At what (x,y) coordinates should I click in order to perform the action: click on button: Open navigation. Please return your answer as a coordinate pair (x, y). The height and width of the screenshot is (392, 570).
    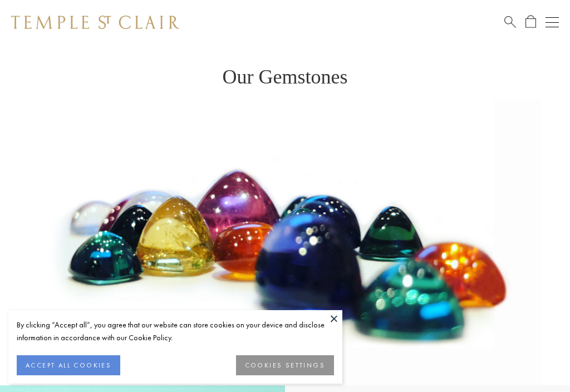
    Looking at the image, I should click on (552, 23).